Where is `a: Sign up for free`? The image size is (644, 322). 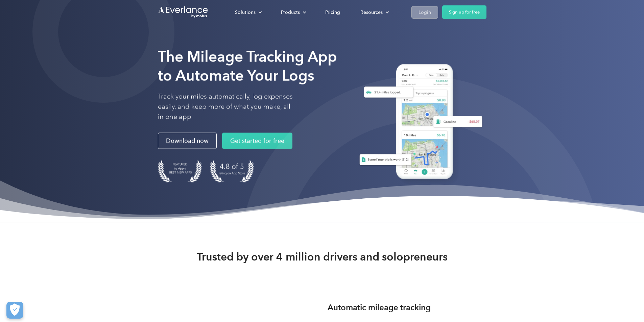 a: Sign up for free is located at coordinates (464, 12).